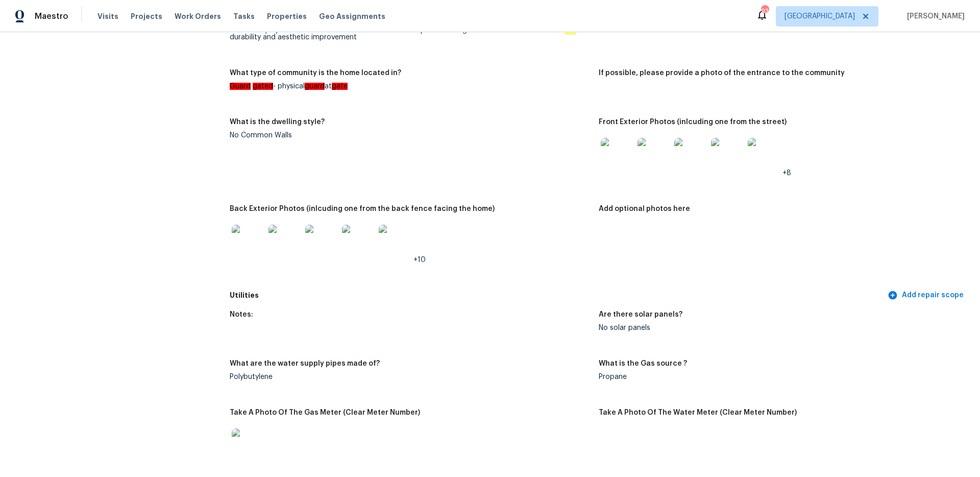 The image size is (980, 477). Describe the element at coordinates (641, 314) in the screenshot. I see `h5: Are there solar panels?` at that location.